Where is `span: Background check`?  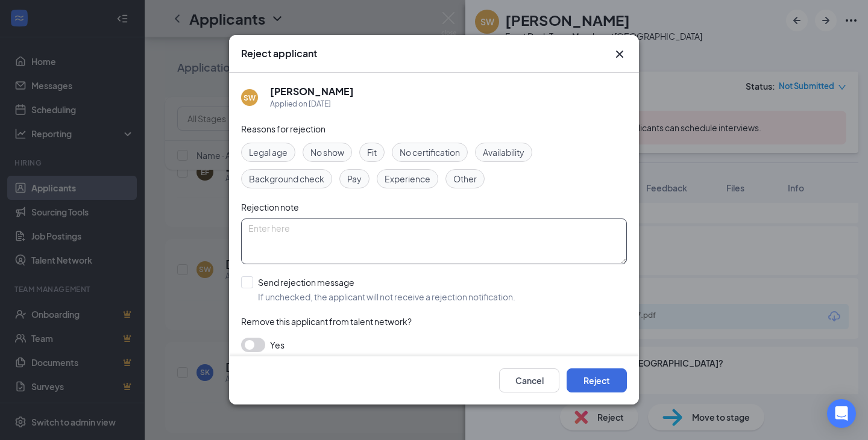
span: Background check is located at coordinates (286, 179).